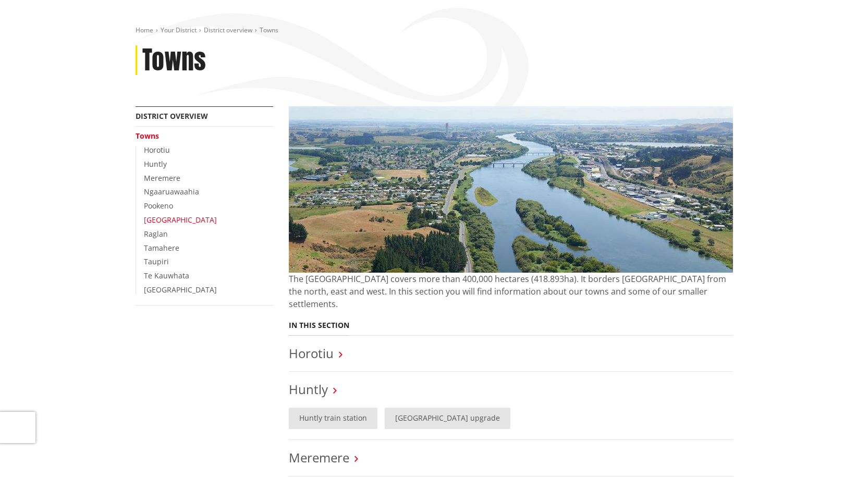 The height and width of the screenshot is (477, 868). Describe the element at coordinates (161, 248) in the screenshot. I see `a: Tamahere` at that location.